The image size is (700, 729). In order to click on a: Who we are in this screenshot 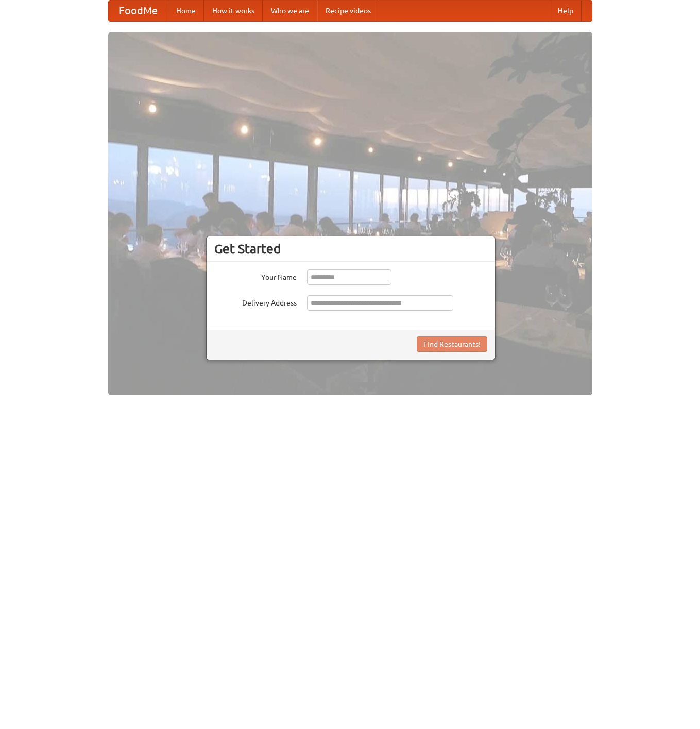, I will do `click(290, 10)`.